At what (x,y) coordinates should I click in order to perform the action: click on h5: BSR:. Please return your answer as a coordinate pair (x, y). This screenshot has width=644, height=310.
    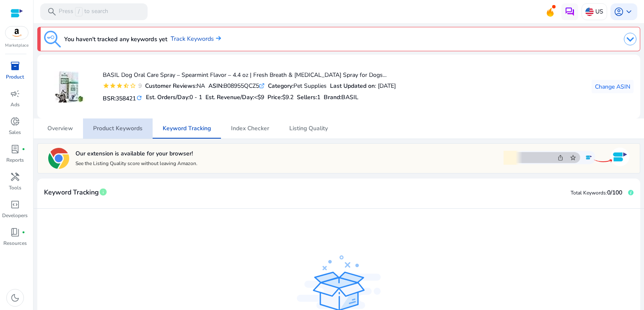
    Looking at the image, I should click on (123, 98).